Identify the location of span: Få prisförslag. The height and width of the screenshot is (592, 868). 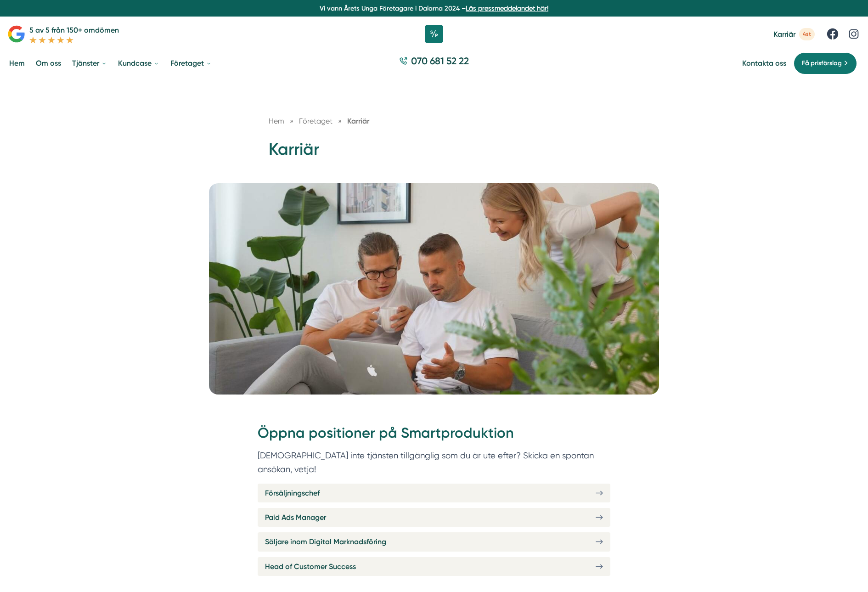
(822, 64).